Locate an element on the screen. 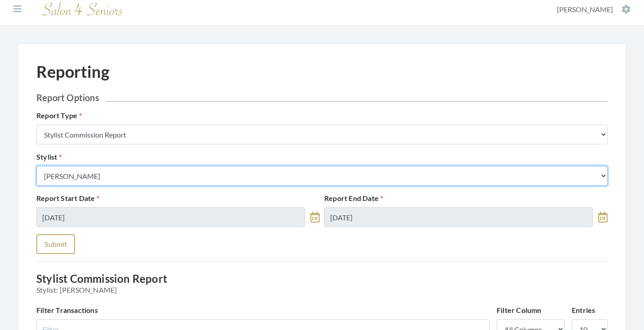 The image size is (644, 330). label: Stylist is located at coordinates (49, 157).